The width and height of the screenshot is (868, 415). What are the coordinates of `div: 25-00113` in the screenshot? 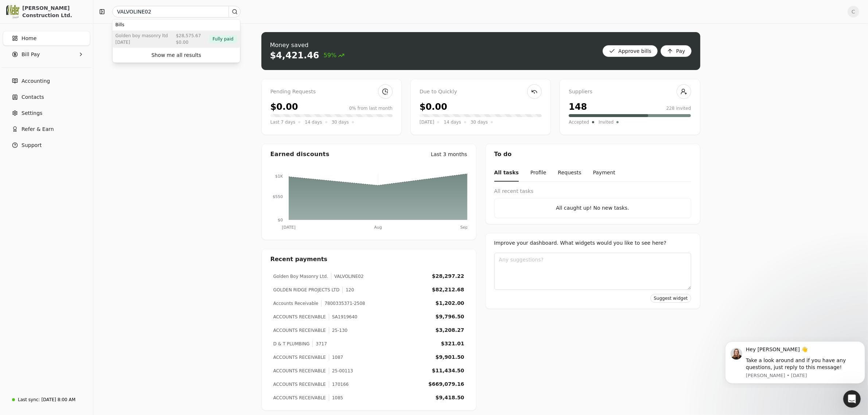 It's located at (341, 371).